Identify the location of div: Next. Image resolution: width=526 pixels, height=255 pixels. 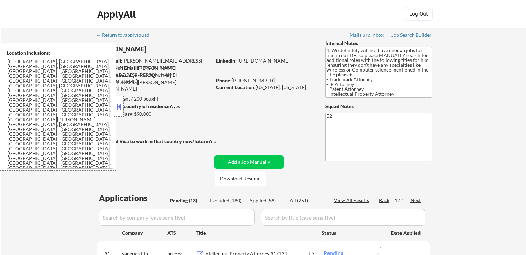
(416, 200).